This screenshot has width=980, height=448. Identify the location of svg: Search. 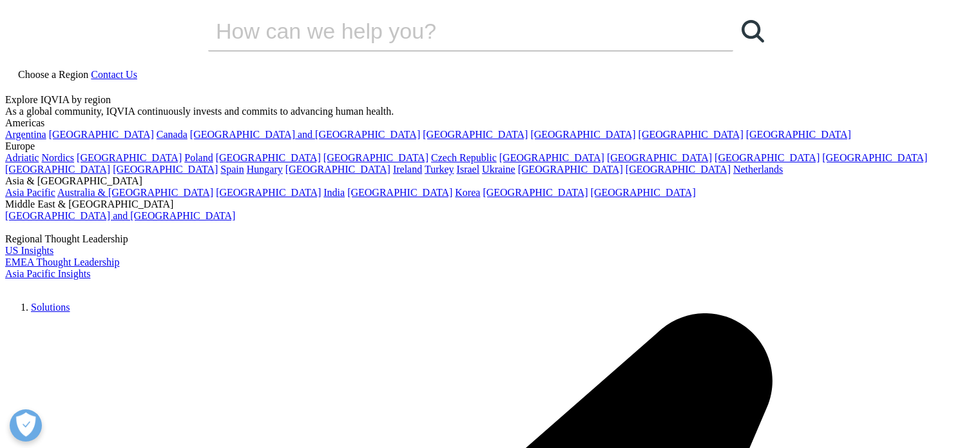
(753, 31).